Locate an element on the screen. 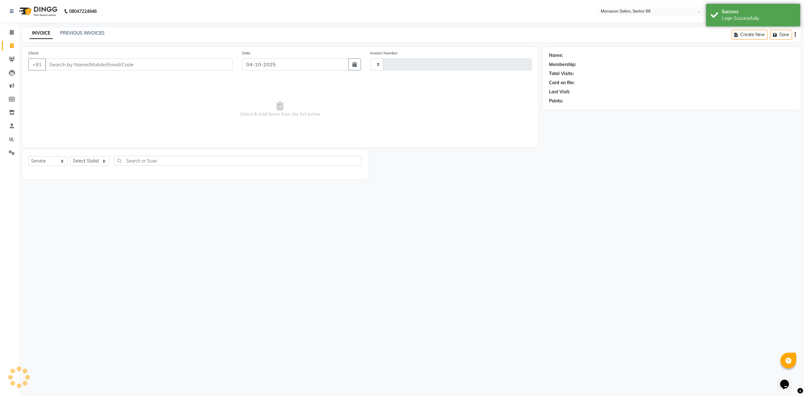  a: INVOICE is located at coordinates (41, 33).